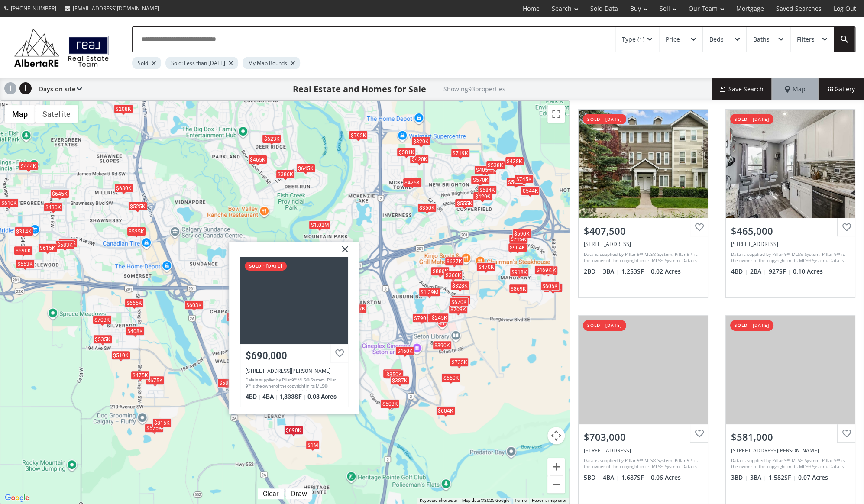  What do you see at coordinates (56, 114) in the screenshot?
I see `button: Show satellite imagery` at bounding box center [56, 114].